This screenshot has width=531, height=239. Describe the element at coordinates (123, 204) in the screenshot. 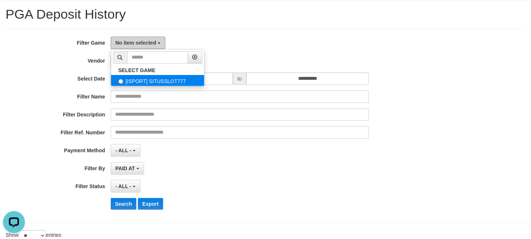

I see `button: Search` at that location.